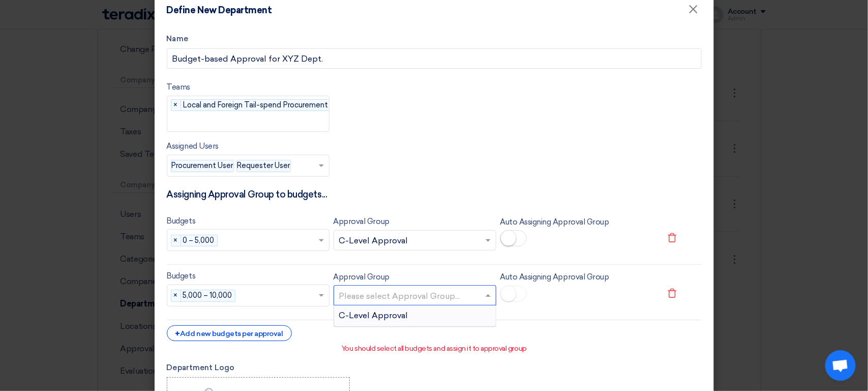 The height and width of the screenshot is (391, 868). I want to click on input: Add your address..., so click(434, 58).